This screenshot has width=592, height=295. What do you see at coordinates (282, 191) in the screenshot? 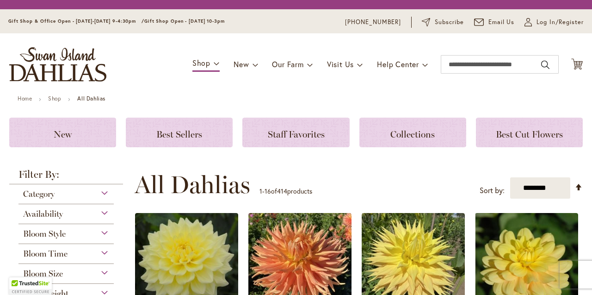
I see `span: 414` at bounding box center [282, 191].